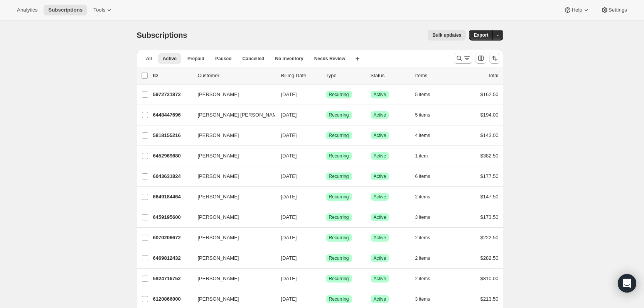 The width and height of the screenshot is (644, 308). What do you see at coordinates (481, 35) in the screenshot?
I see `button: Export` at bounding box center [481, 35].